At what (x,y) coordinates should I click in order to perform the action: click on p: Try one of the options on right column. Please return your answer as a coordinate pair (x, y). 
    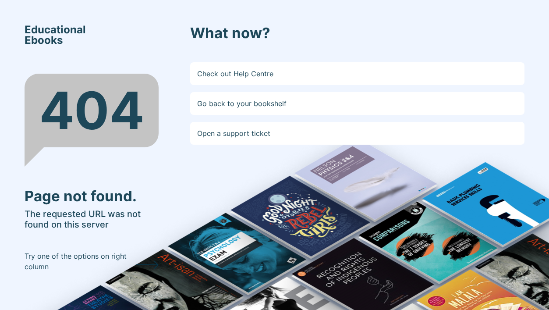
    Looking at the image, I should click on (80, 261).